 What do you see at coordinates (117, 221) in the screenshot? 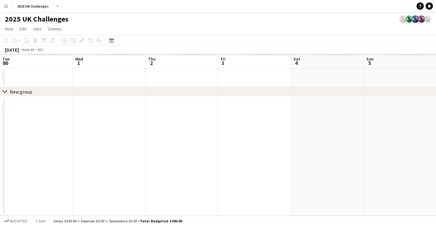
I see `div: Salary £390.00 + Expenses £0.00 + Subsistence £0.00 =` at bounding box center [117, 221].